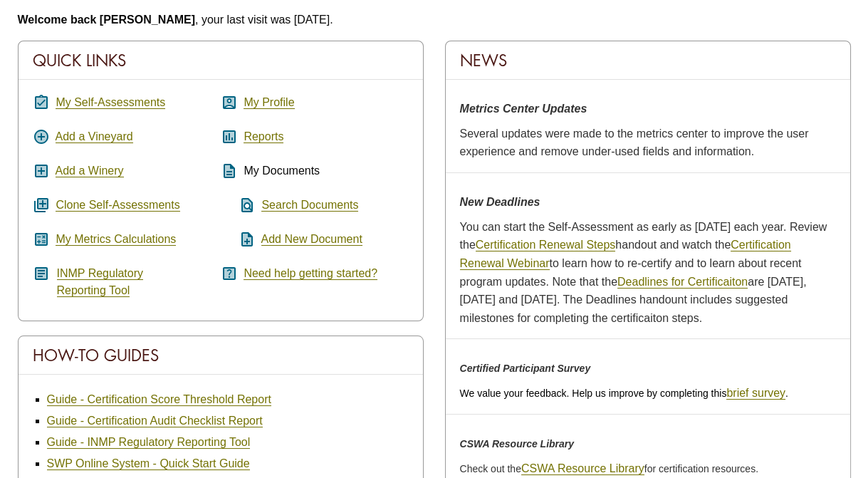 This screenshot has width=868, height=478. I want to click on a: Add a Vineyard, so click(94, 137).